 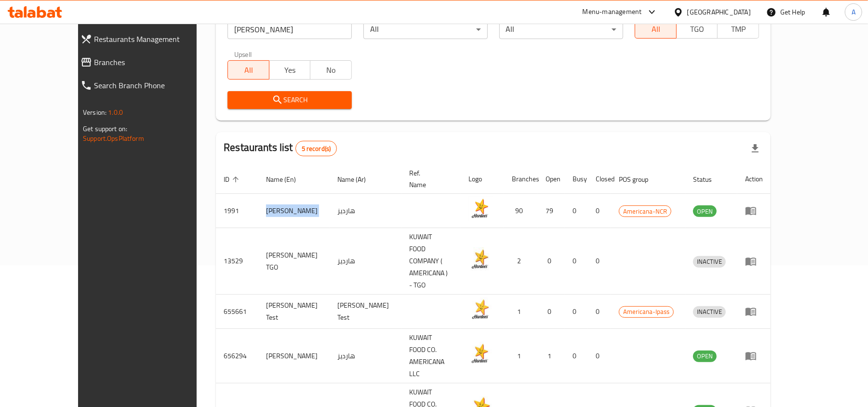 I want to click on td: KUWAIT FOOD COMPANY ( AMERICANA ) - TGO, so click(x=431, y=261).